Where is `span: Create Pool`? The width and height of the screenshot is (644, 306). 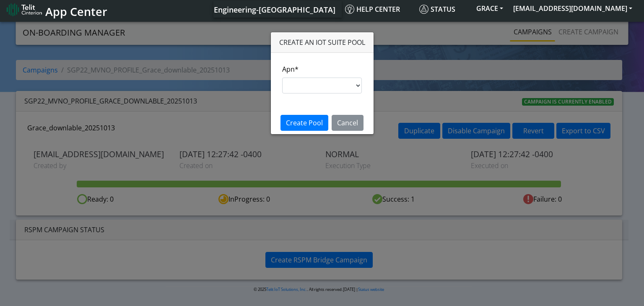 span: Create Pool is located at coordinates (304, 123).